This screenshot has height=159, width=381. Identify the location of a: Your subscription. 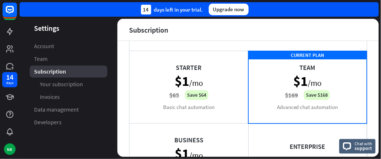
(69, 84).